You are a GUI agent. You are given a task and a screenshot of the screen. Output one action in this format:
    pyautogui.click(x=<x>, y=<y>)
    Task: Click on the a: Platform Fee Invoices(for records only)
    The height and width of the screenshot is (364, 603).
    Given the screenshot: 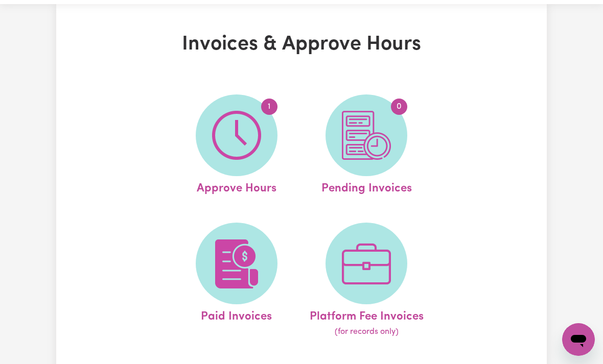 What is the action you would take?
    pyautogui.click(x=366, y=281)
    